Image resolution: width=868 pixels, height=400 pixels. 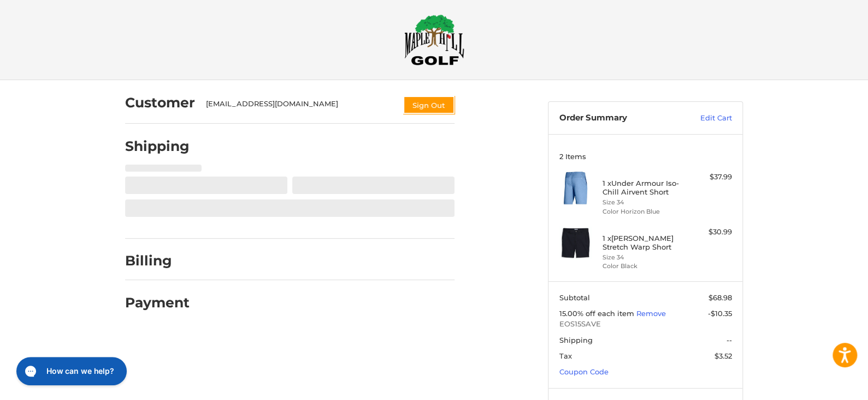 What do you see at coordinates (710, 177) in the screenshot?
I see `div: $37.99` at bounding box center [710, 177].